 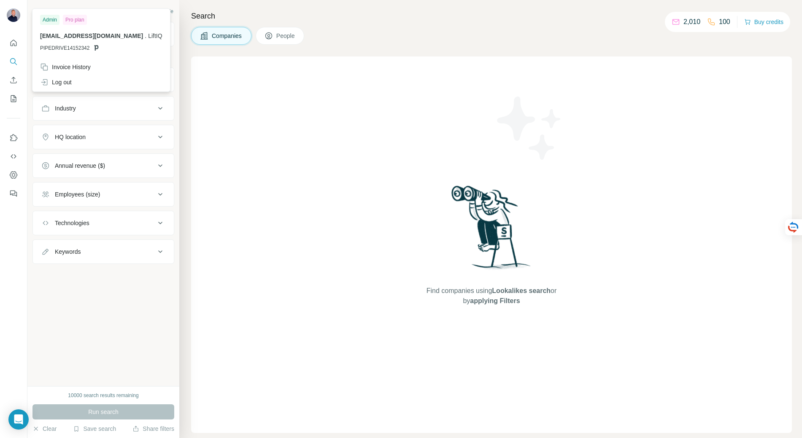 What do you see at coordinates (56, 82) in the screenshot?
I see `div: Log out` at bounding box center [56, 82].